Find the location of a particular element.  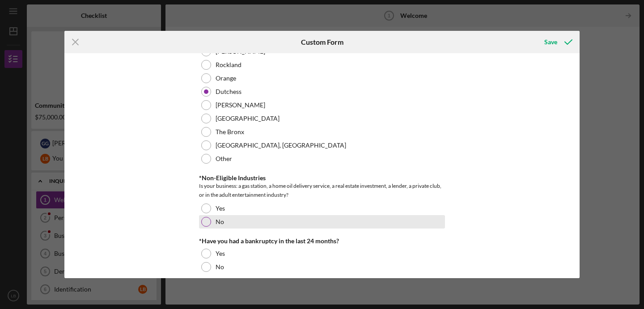

div: Save is located at coordinates (550, 42).